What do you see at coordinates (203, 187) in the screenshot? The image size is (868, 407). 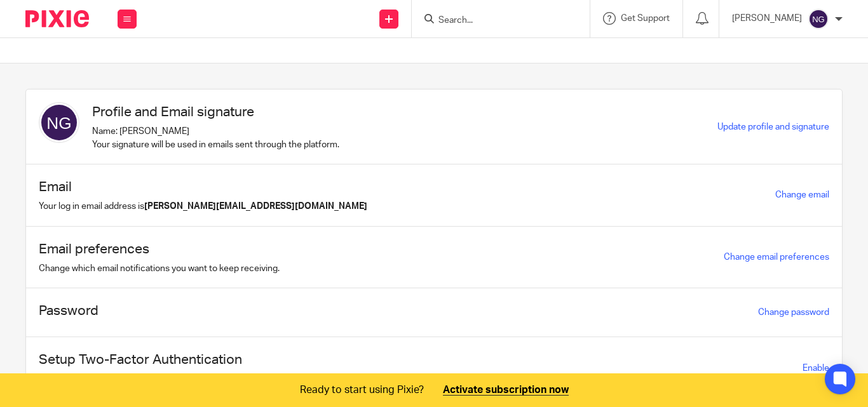 I see `h1: Email` at bounding box center [203, 187].